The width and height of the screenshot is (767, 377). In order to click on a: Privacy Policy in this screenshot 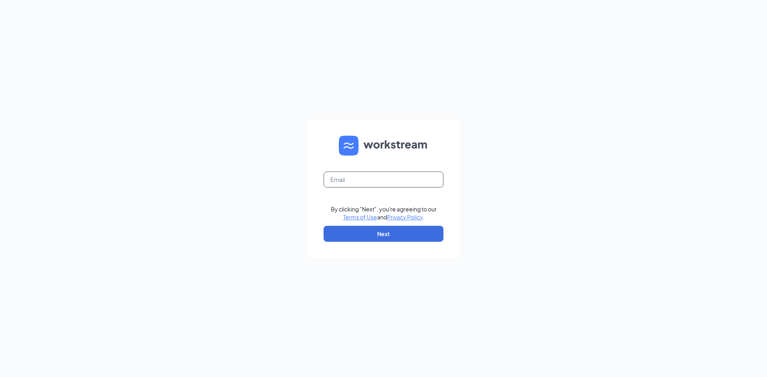, I will do `click(405, 217)`.